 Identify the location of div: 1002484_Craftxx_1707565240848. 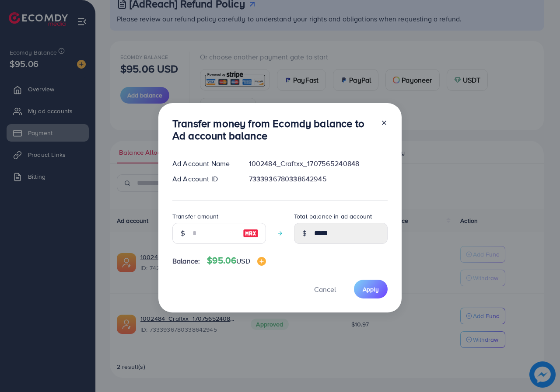
(318, 163).